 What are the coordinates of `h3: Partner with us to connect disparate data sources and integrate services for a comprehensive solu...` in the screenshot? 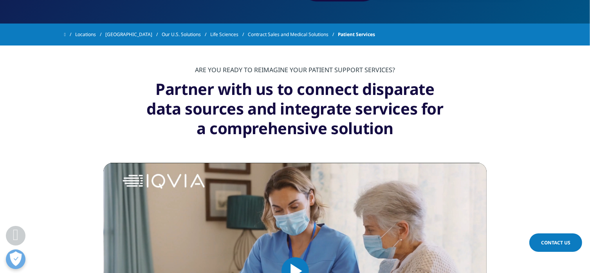 It's located at (295, 111).